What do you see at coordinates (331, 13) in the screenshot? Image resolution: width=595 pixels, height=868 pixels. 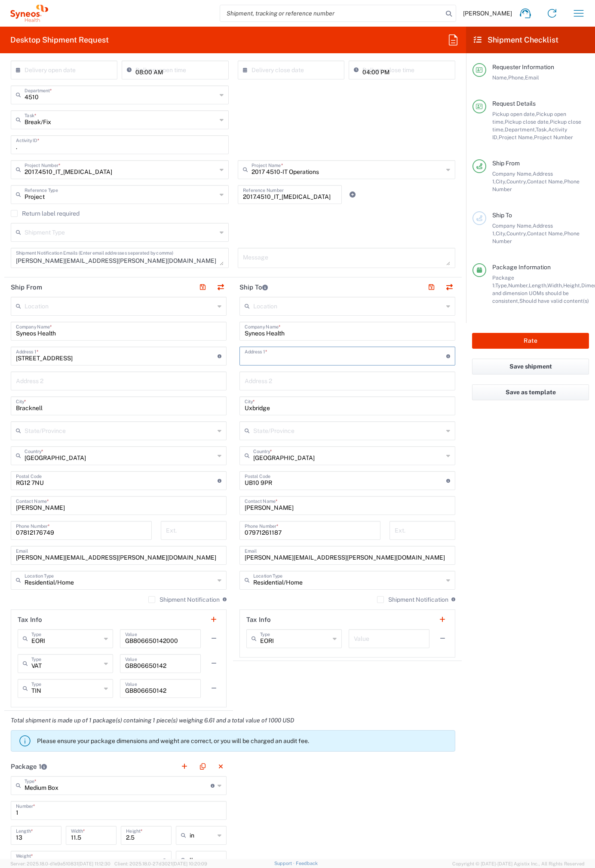 I see `input: Shipment, tracking or reference number` at bounding box center [331, 13].